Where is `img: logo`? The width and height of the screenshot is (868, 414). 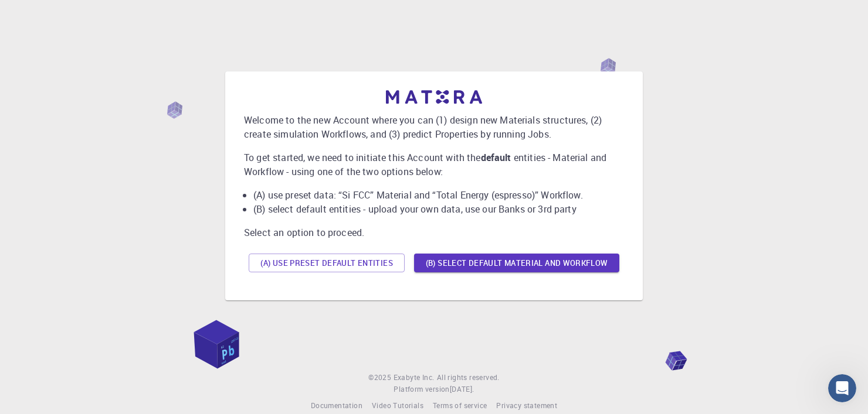 img: logo is located at coordinates (434, 97).